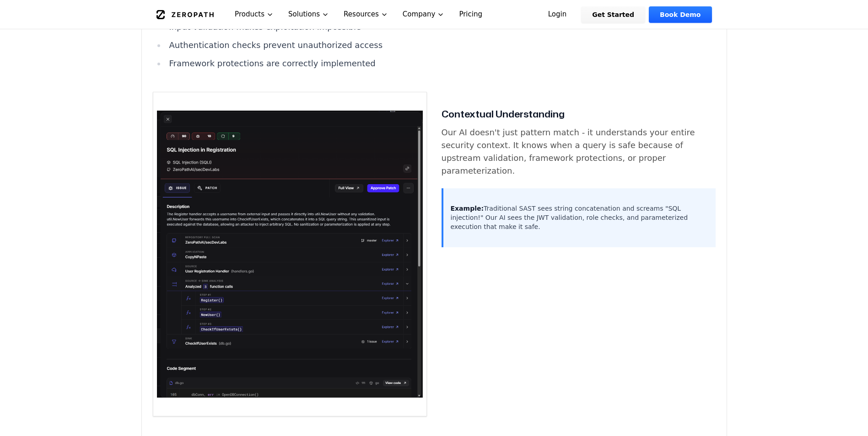 This screenshot has width=868, height=436. Describe the element at coordinates (290, 254) in the screenshot. I see `img: ZeroPath AI SAST contextual analysis of SQL queries showing real vs false positives` at that location.